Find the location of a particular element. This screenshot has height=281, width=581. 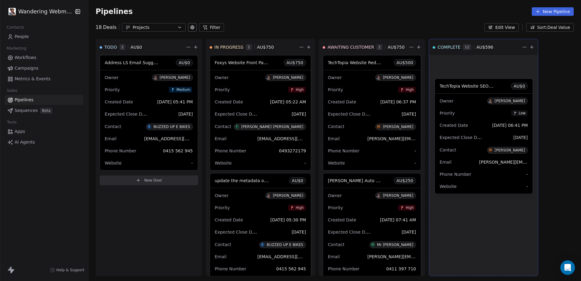

a: Pipelines is located at coordinates (44, 100).